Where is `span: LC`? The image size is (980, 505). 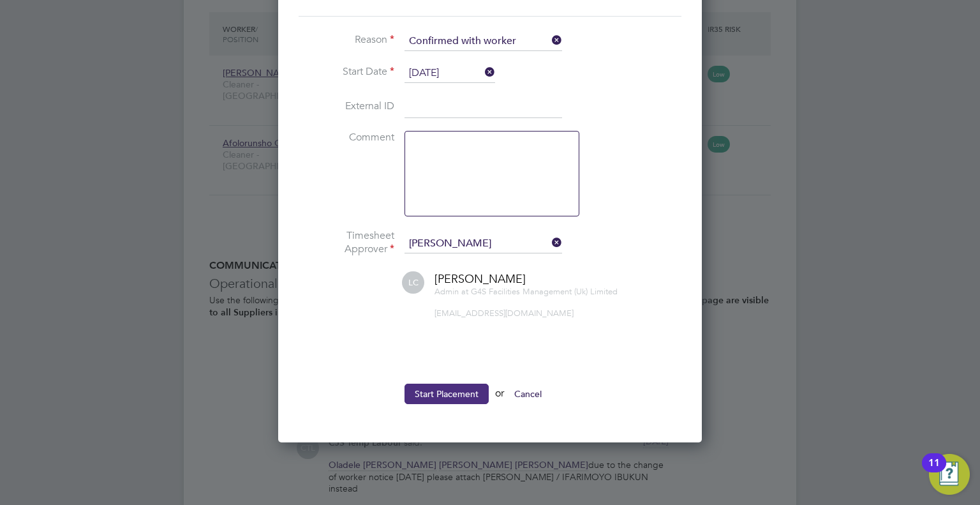
span: LC is located at coordinates (413, 282).